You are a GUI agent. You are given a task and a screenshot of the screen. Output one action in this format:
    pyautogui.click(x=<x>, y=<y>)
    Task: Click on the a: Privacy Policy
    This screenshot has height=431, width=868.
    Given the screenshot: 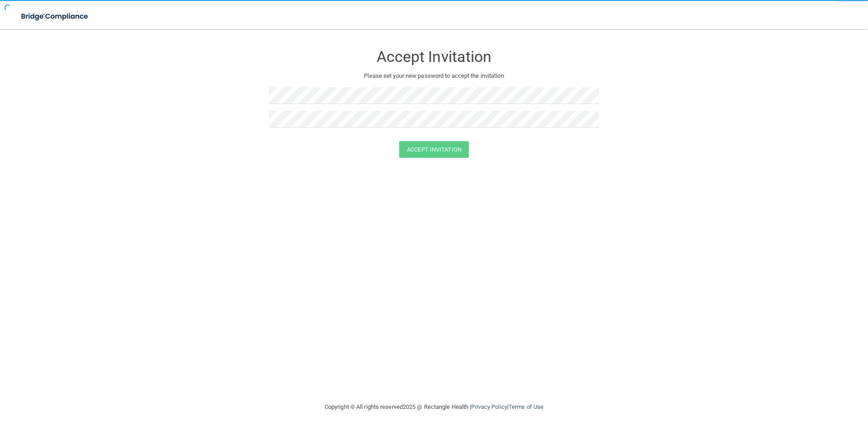 What is the action you would take?
    pyautogui.click(x=489, y=406)
    